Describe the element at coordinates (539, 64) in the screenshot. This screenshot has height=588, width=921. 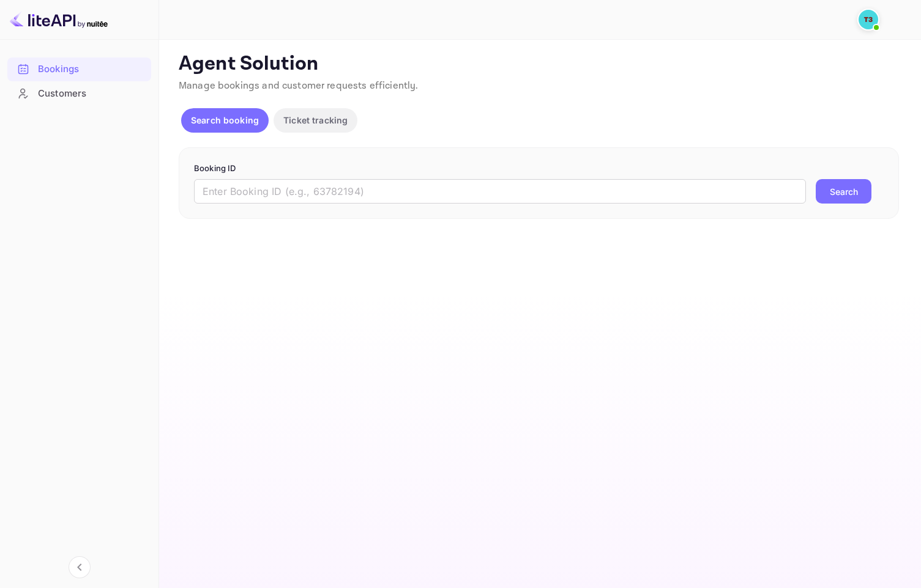
I see `p: Agent Solution` at that location.